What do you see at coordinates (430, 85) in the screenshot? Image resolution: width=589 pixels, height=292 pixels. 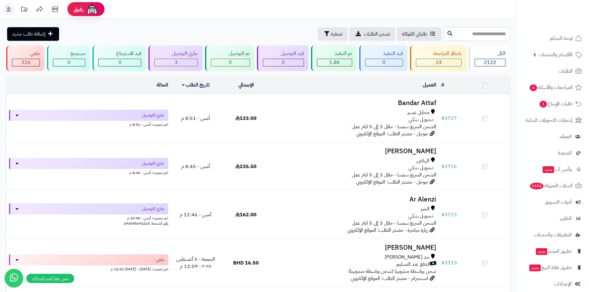 I see `a: العميل` at bounding box center [430, 85].